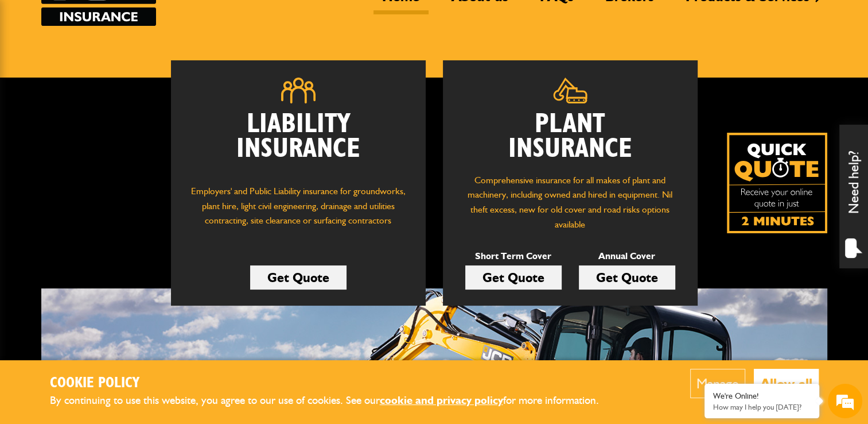 The height and width of the screenshot is (424, 868). I want to click on input: Enter your phone number, so click(112, 186).